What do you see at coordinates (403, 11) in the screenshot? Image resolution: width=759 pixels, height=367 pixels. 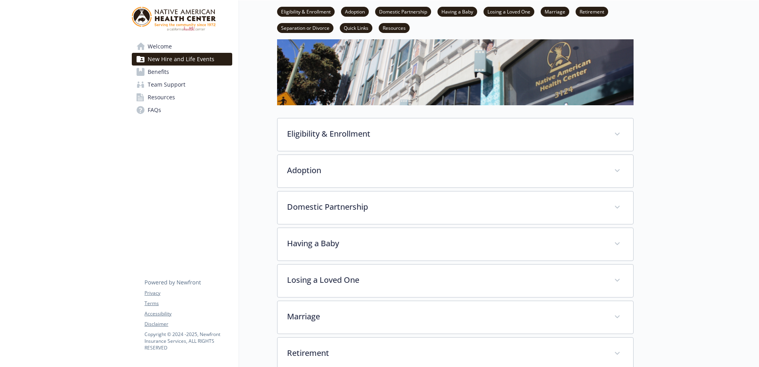 I see `a: Domestic Partnership` at bounding box center [403, 11].